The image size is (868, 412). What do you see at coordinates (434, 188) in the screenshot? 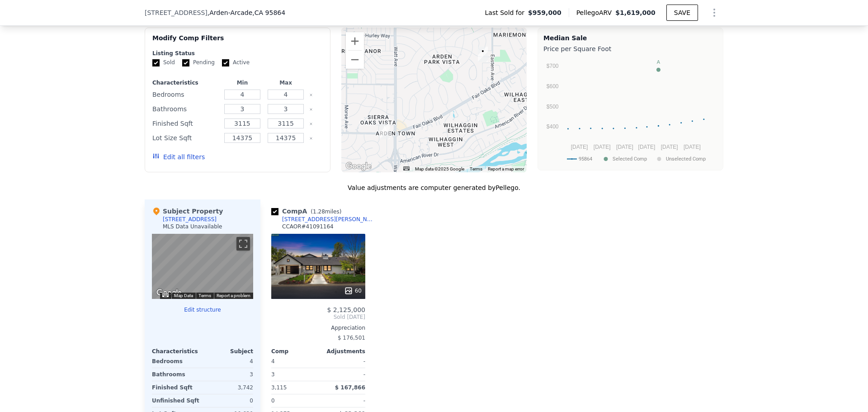
I see `div: Value adjustments are computer generated by Pellego .` at bounding box center [434, 188].